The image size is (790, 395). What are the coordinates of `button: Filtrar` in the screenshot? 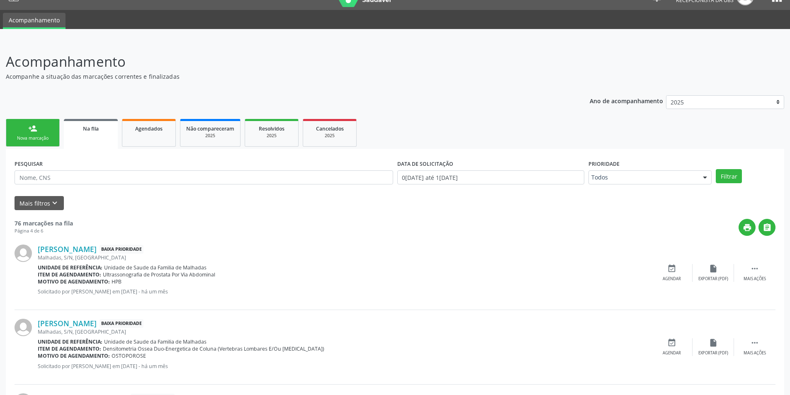 It's located at (729, 176).